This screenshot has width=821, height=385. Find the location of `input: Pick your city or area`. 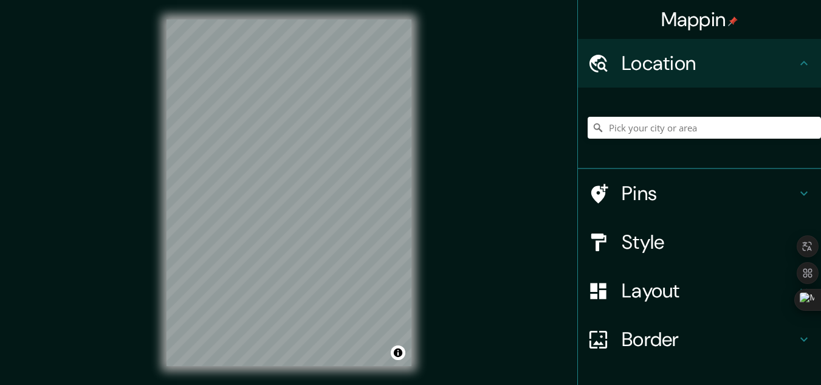

input: Pick your city or area is located at coordinates (704, 128).